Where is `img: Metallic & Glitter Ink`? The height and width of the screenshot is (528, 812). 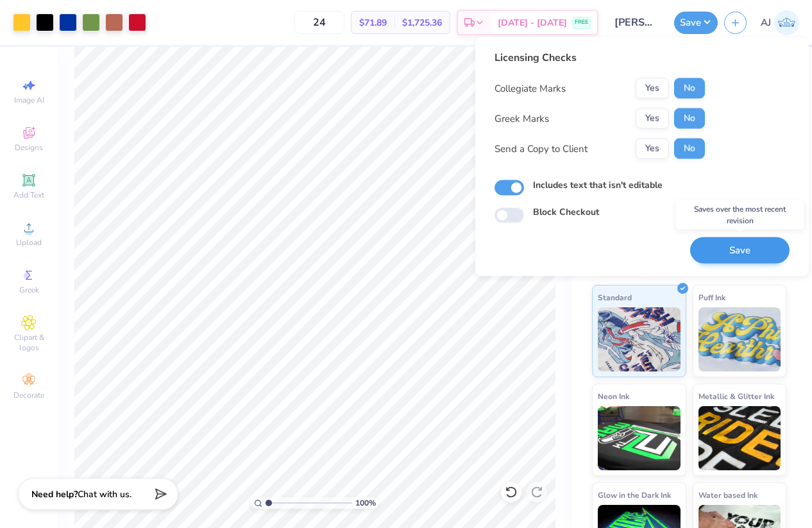
img: Metallic & Glitter Ink is located at coordinates (739, 438).